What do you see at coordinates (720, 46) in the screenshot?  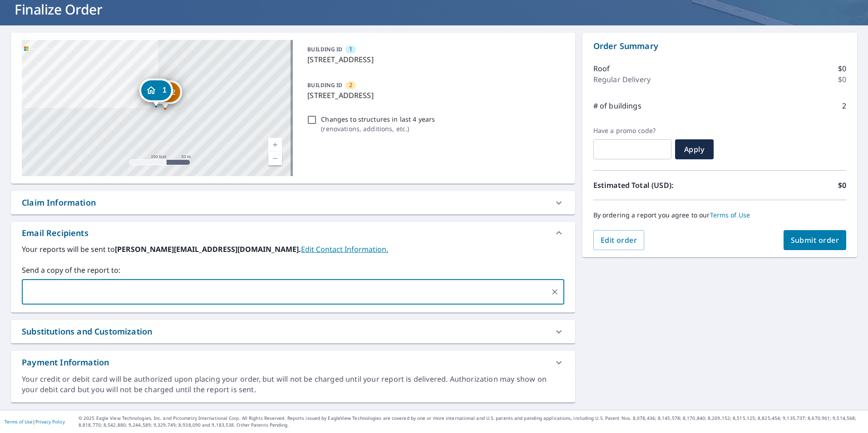 I see `p: Order Summary` at bounding box center [720, 46].